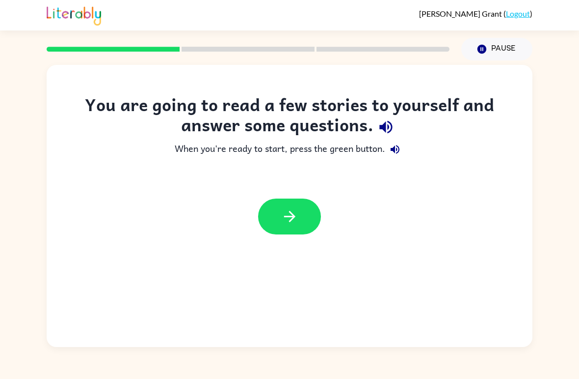 The width and height of the screenshot is (579, 379). What do you see at coordinates (74, 15) in the screenshot?
I see `img: Literably` at bounding box center [74, 15].